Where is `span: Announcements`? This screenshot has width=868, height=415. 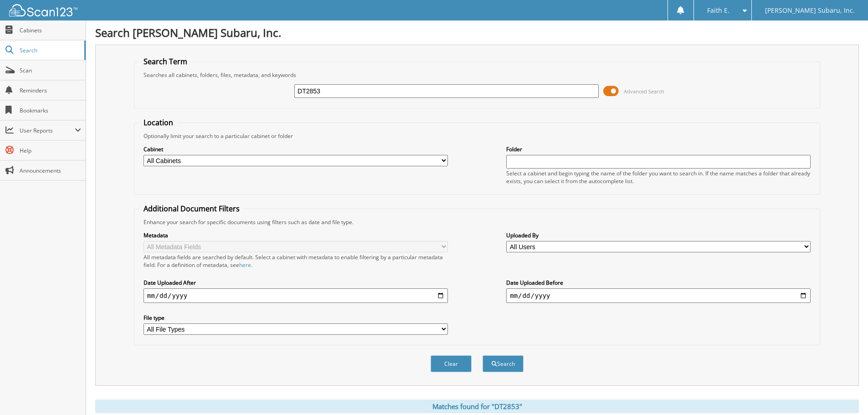
span: Announcements is located at coordinates (50, 170).